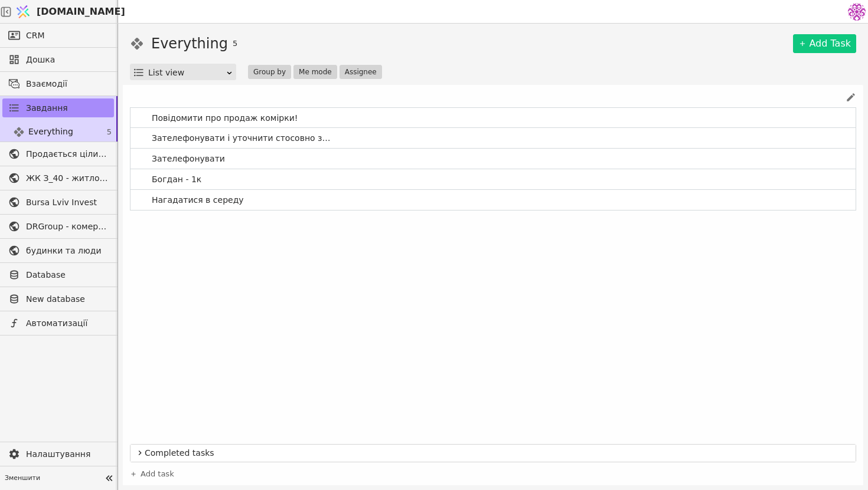  Describe the element at coordinates (67, 59) in the screenshot. I see `span: Дошка` at that location.